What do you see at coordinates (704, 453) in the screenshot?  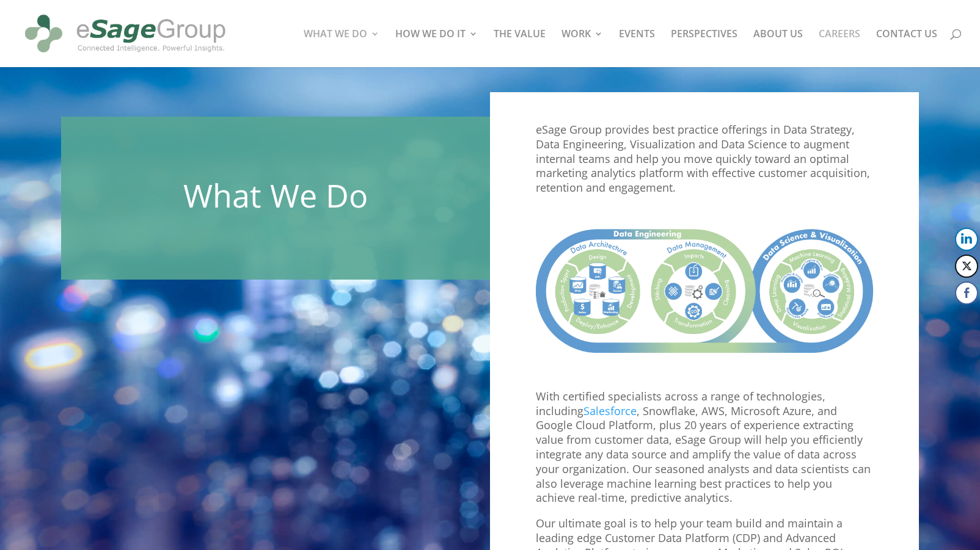 I see `p: With certified specialists across a range of technologies, including , Snowflake, AWS, Microsoft ...` at bounding box center [704, 453].